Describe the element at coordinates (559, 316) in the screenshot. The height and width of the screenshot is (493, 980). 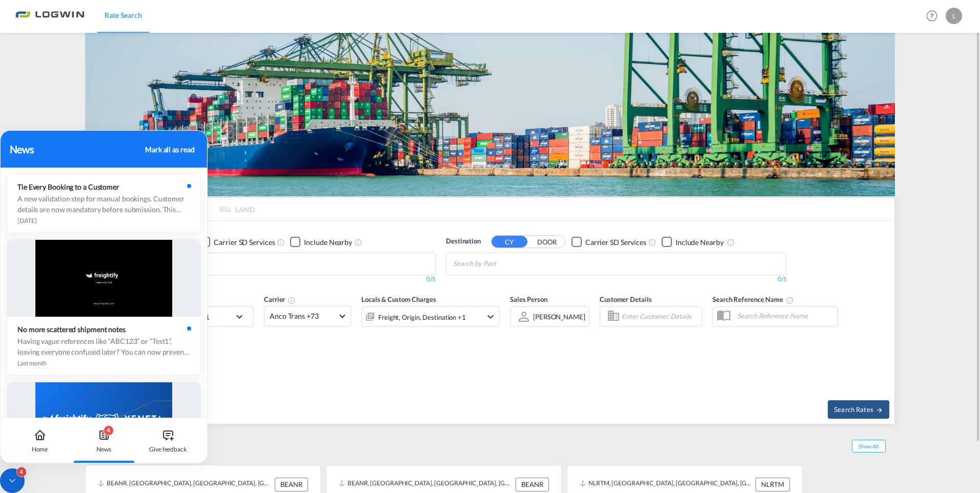
I see `md-select: Sales Person: Luca Hopfner` at that location.